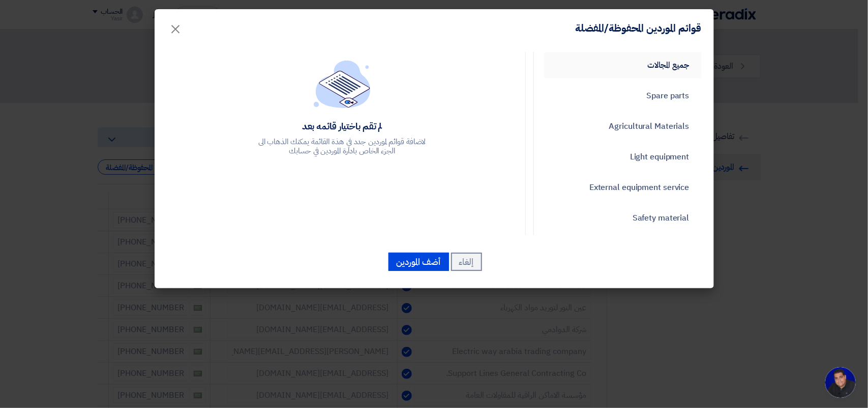 The width and height of the screenshot is (868, 408). I want to click on a: Light equipment, so click(623, 157).